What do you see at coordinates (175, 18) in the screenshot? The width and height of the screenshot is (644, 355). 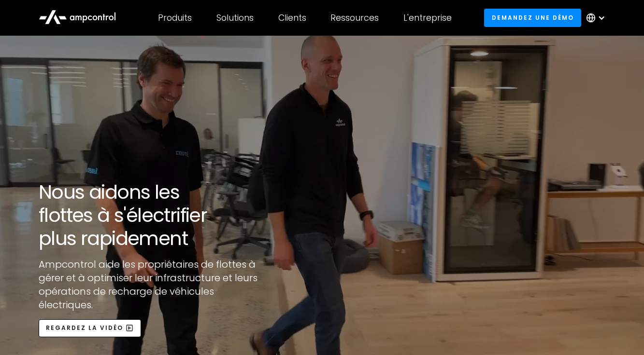 I see `div: Produits` at bounding box center [175, 18].